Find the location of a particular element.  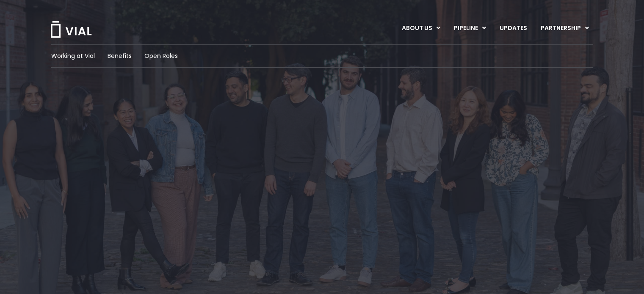

img: Vial Logo is located at coordinates (71, 29).